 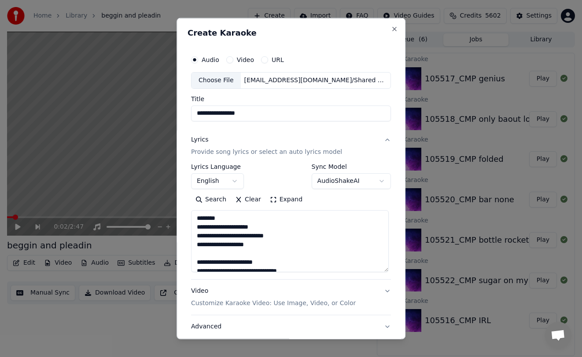 What do you see at coordinates (245, 60) in the screenshot?
I see `label: Video` at bounding box center [245, 60].